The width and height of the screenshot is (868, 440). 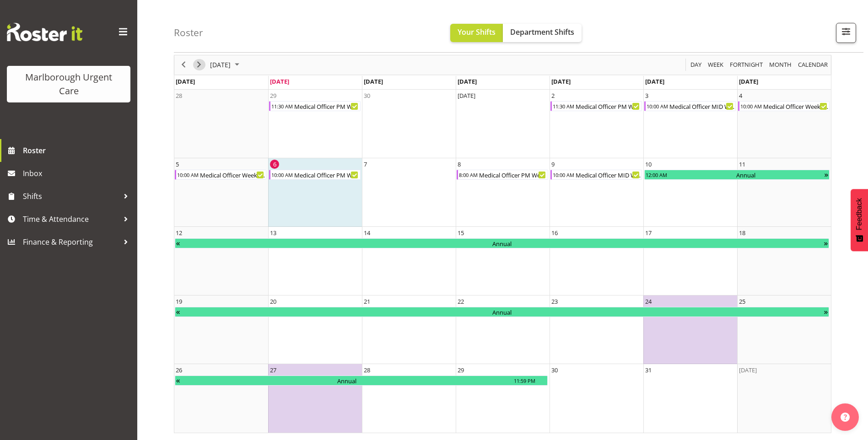 I want to click on div: 9, so click(x=553, y=164).